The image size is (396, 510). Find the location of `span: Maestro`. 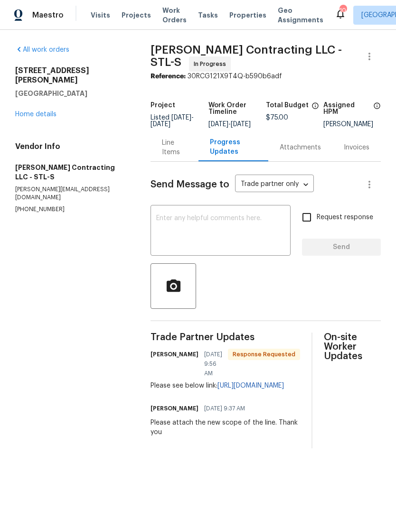

span: Maestro is located at coordinates (48, 15).